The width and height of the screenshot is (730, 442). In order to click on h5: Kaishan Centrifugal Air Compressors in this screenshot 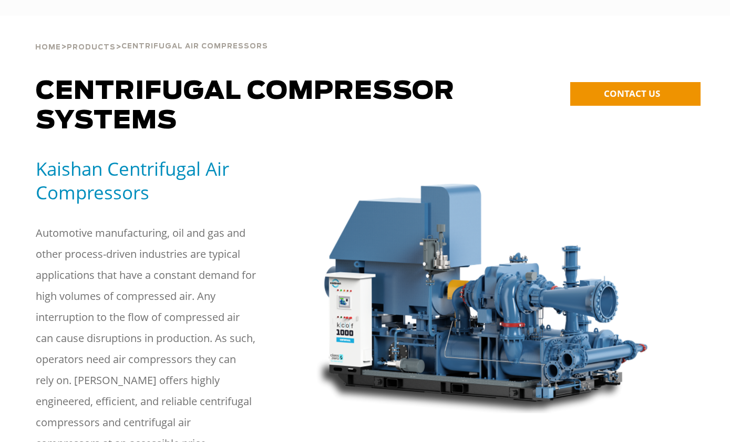, I will do `click(164, 180)`.